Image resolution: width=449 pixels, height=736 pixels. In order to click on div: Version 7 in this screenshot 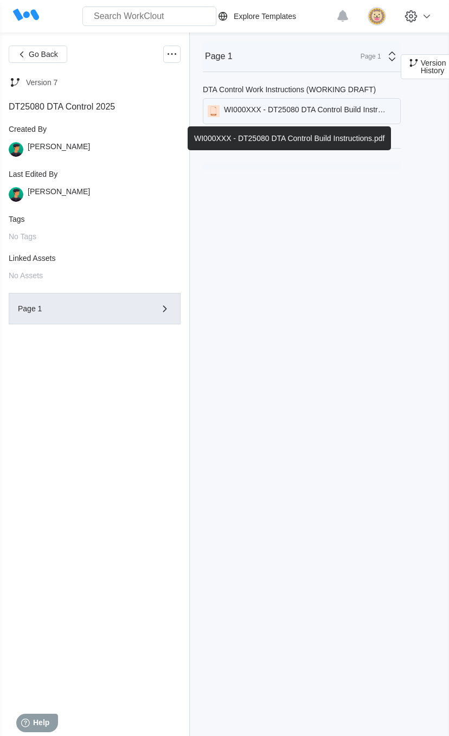, I will do `click(42, 82)`.